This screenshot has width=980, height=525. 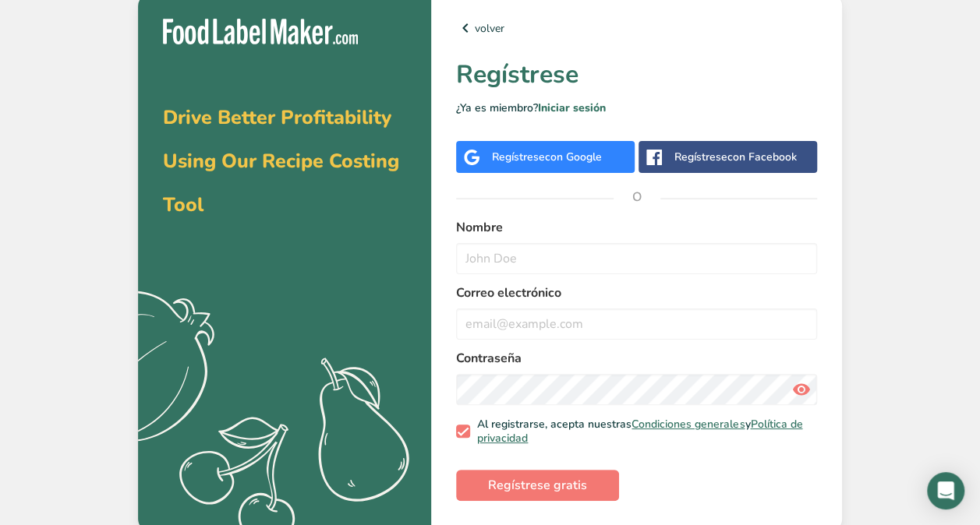 I want to click on a: volver, so click(x=636, y=28).